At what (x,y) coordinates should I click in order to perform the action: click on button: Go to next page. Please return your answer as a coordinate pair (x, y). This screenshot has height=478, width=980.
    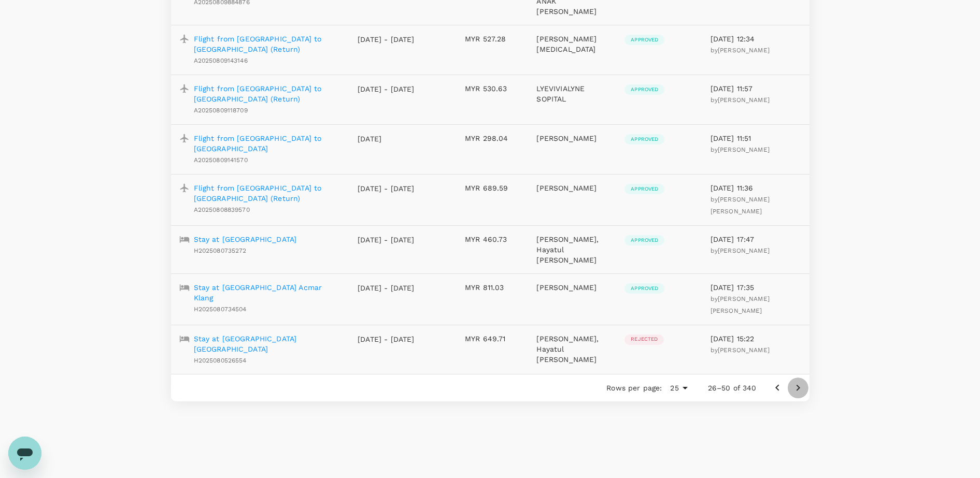
    Looking at the image, I should click on (798, 387).